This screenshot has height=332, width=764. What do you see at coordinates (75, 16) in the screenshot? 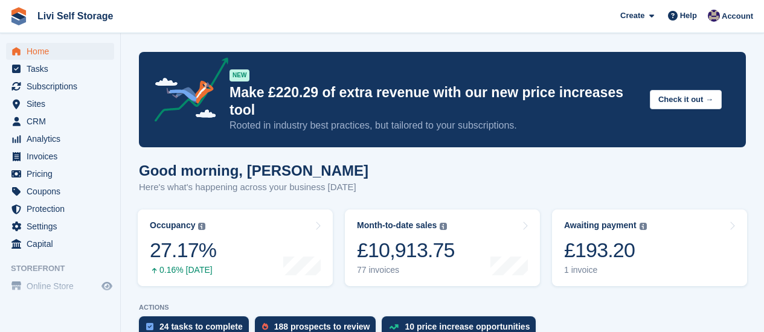
I see `a: Livi Self Storage` at bounding box center [75, 16].